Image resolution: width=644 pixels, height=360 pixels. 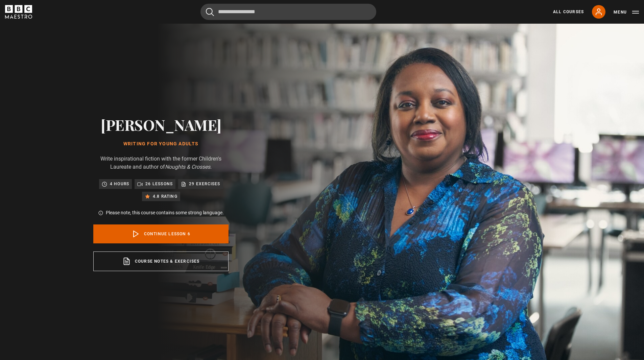 I want to click on h1: Writing for Young Adults, so click(x=161, y=144).